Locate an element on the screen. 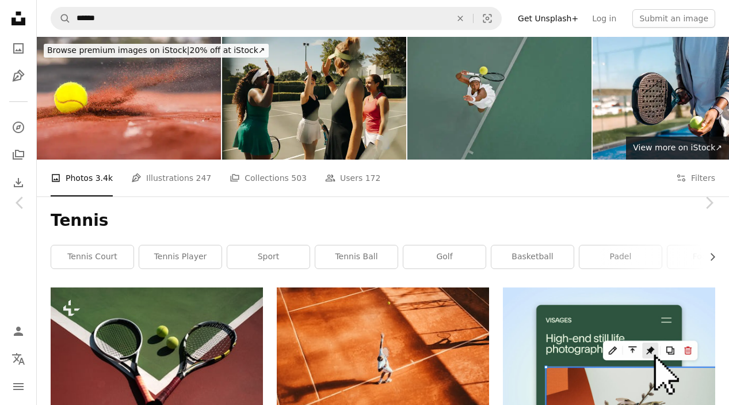 This screenshot has height=405, width=729. span: 172 is located at coordinates (373, 178).